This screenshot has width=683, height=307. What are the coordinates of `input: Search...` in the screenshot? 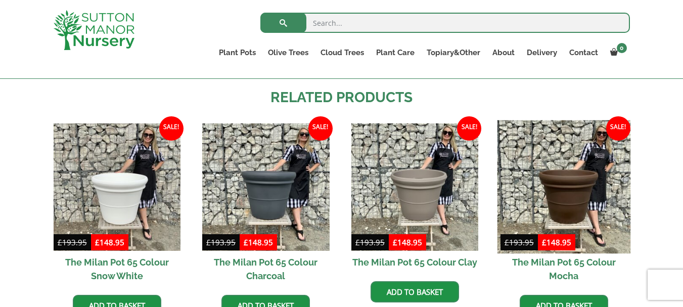 It's located at (445, 23).